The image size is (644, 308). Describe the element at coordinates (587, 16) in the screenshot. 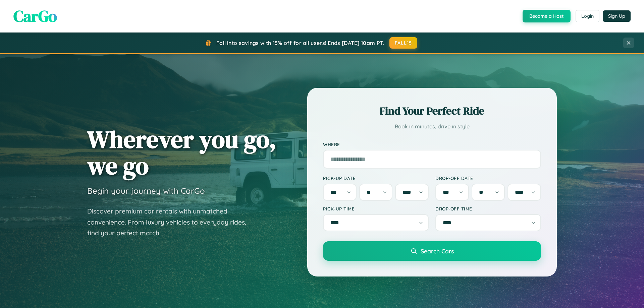

I see `button: Login` at that location.